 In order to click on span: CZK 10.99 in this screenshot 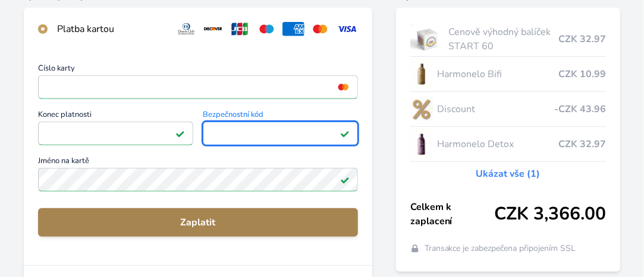, I will do `click(582, 74)`.